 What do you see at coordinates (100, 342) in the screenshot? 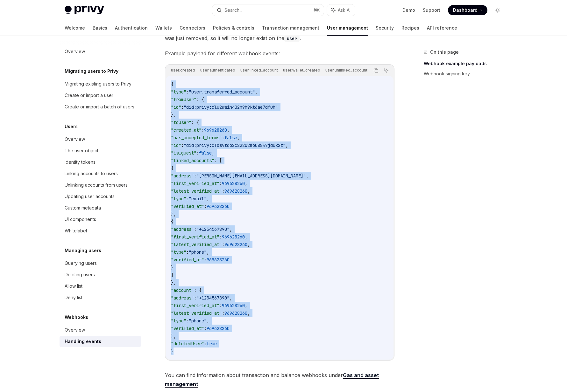
I see `a: Handling events` at bounding box center [100, 342].